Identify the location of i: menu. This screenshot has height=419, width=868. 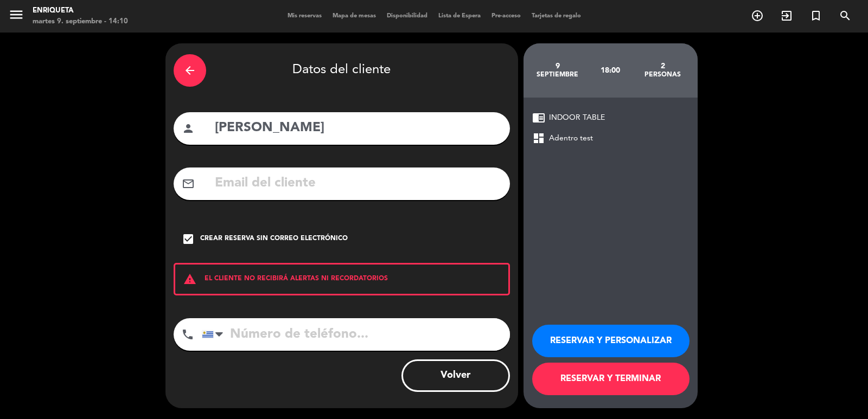
(17, 15).